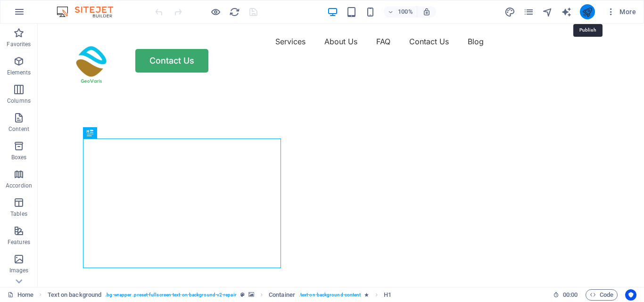 This screenshot has height=302, width=644. Describe the element at coordinates (330, 294) in the screenshot. I see `span: . text-on-background-content` at that location.